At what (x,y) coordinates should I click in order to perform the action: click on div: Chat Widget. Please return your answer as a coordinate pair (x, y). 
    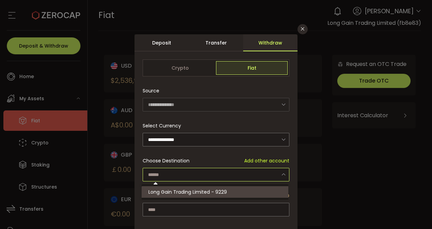
    Looking at the image, I should click on (390, 192).